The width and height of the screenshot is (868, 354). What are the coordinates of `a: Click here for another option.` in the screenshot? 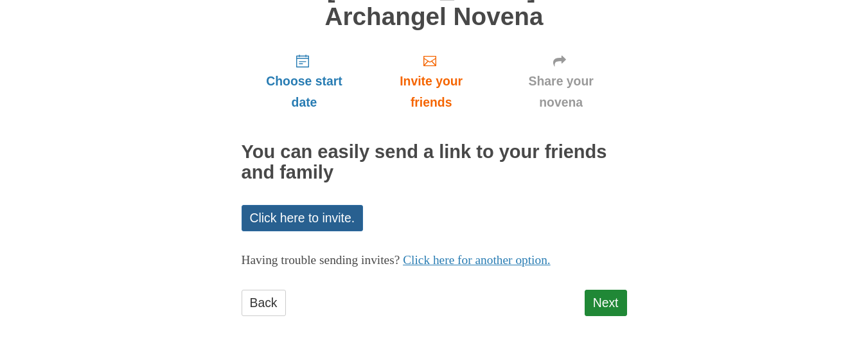 It's located at (477, 259).